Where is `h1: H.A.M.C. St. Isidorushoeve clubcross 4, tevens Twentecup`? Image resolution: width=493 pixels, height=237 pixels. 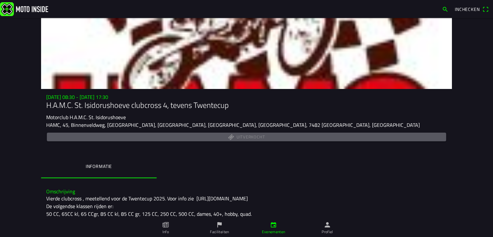 h1: H.A.M.C. St. Isidorushoeve clubcross 4, tevens Twentecup is located at coordinates (247, 105).